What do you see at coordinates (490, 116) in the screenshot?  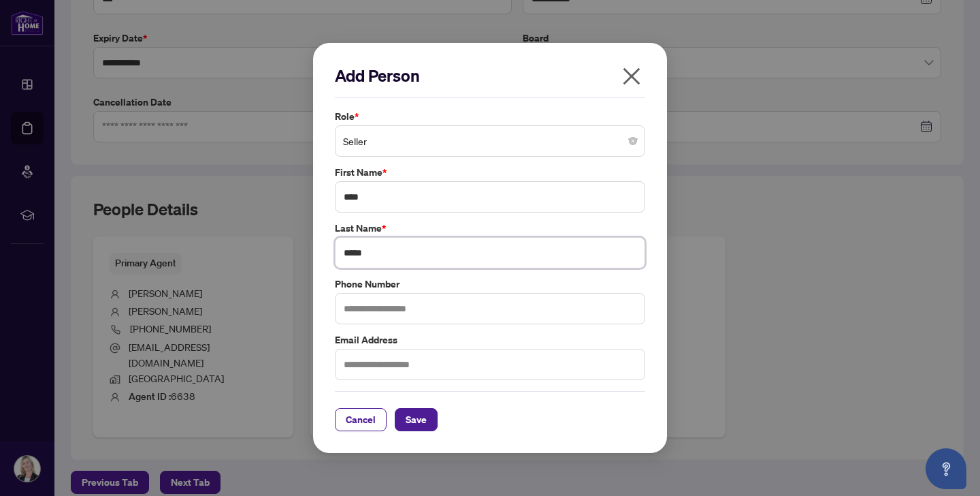 I see `label: Role` at bounding box center [490, 116].